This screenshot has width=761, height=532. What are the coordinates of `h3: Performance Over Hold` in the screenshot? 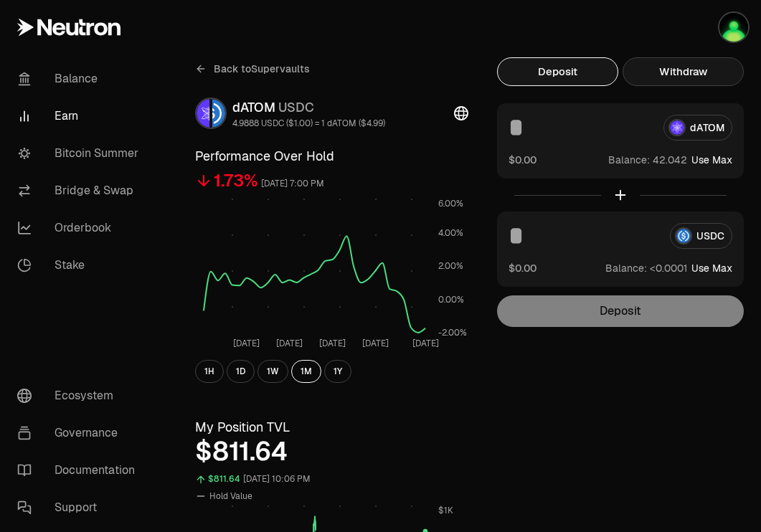 It's located at (332, 157).